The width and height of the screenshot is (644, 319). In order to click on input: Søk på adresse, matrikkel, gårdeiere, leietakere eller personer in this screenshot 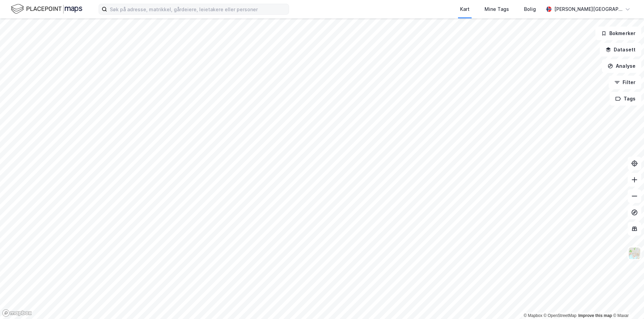, I will do `click(198, 9)`.